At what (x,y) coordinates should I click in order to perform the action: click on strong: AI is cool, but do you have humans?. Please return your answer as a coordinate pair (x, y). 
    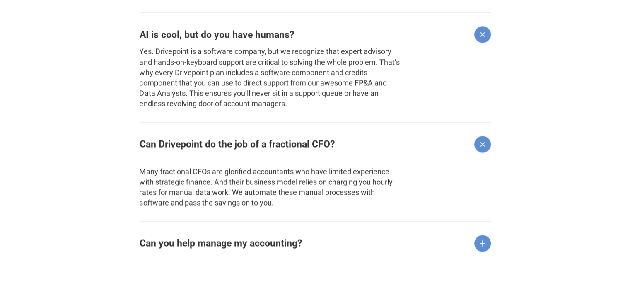
    Looking at the image, I should click on (217, 34).